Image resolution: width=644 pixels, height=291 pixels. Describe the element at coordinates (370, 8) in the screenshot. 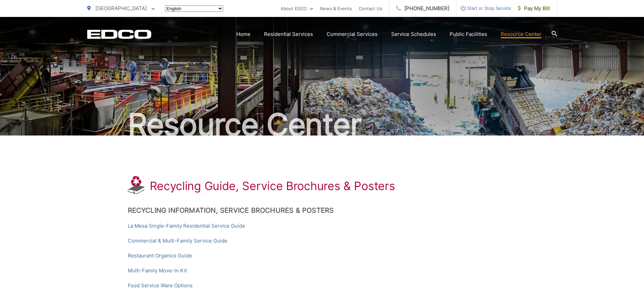

I see `a: Contact Us` at that location.